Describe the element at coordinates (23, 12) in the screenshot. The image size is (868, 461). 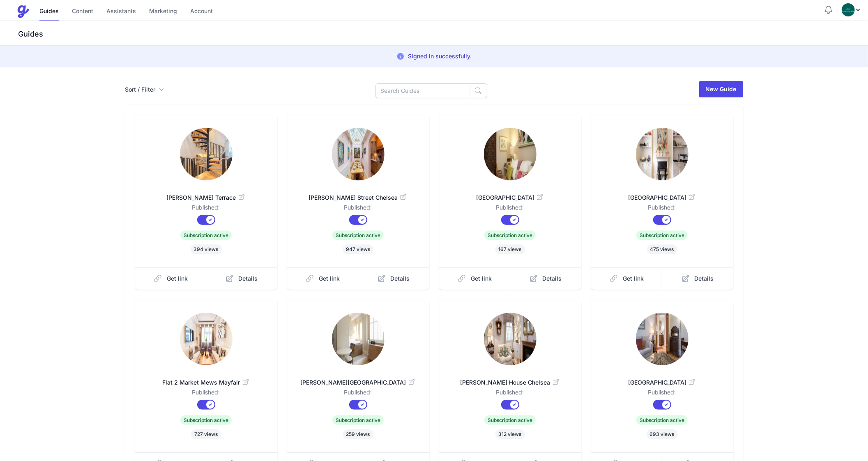
I see `img: Guestive Guides` at that location.